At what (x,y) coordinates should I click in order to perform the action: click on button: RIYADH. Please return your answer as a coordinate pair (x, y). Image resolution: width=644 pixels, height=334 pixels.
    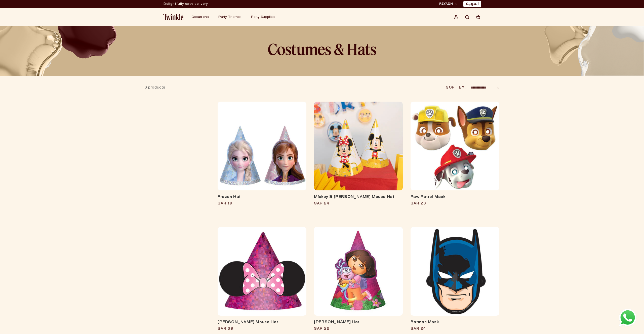
    Looking at the image, I should click on (448, 4).